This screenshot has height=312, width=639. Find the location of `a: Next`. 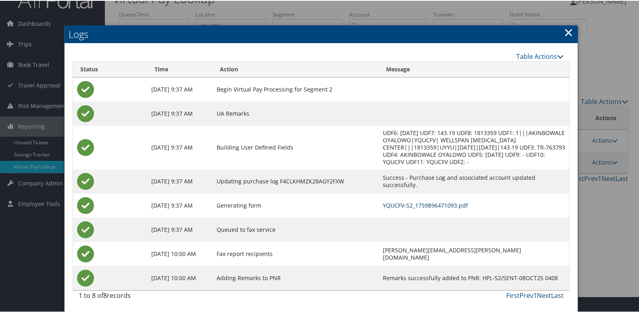

a: Next is located at coordinates (544, 295).